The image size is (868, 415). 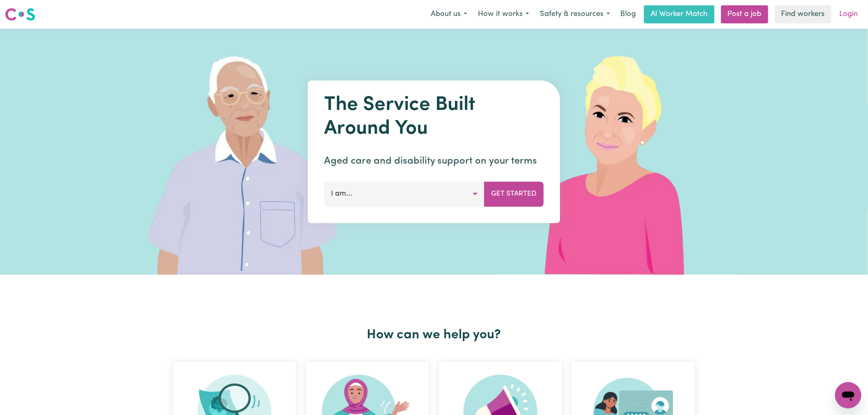 What do you see at coordinates (575, 14) in the screenshot?
I see `button: Safety & resources` at bounding box center [575, 14].